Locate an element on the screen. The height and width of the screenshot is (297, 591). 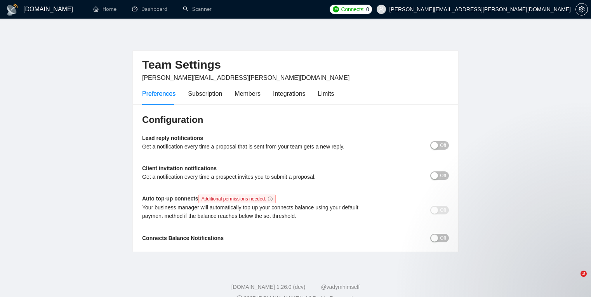
h3: Configuration is located at coordinates (295, 120).